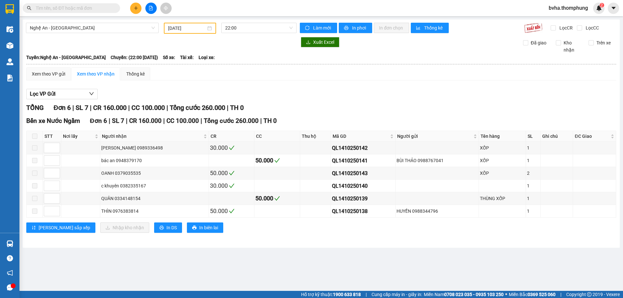 The height and width of the screenshot is (298, 623). What do you see at coordinates (437, 161) in the screenshot?
I see `div: BÙI THẢO 0988767041` at bounding box center [437, 161].